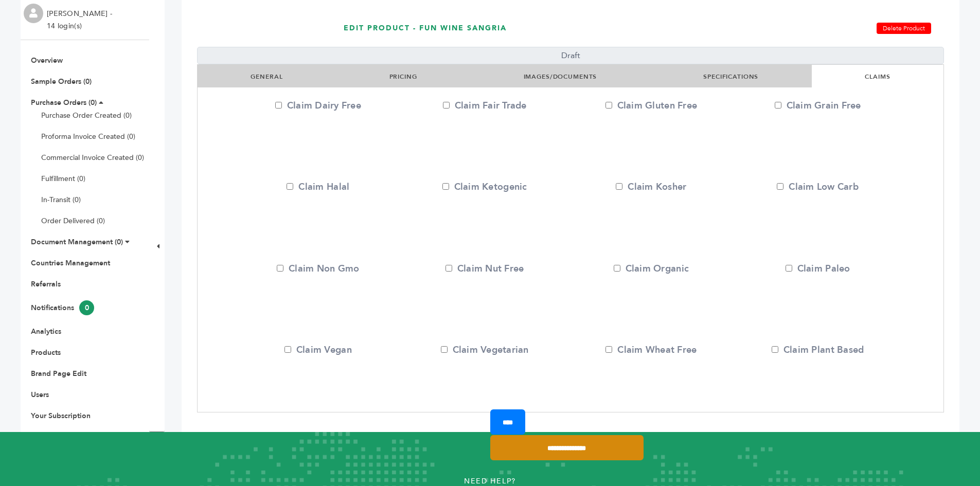  Describe the element at coordinates (63, 307) in the screenshot. I see `a: Notifications0` at that location.